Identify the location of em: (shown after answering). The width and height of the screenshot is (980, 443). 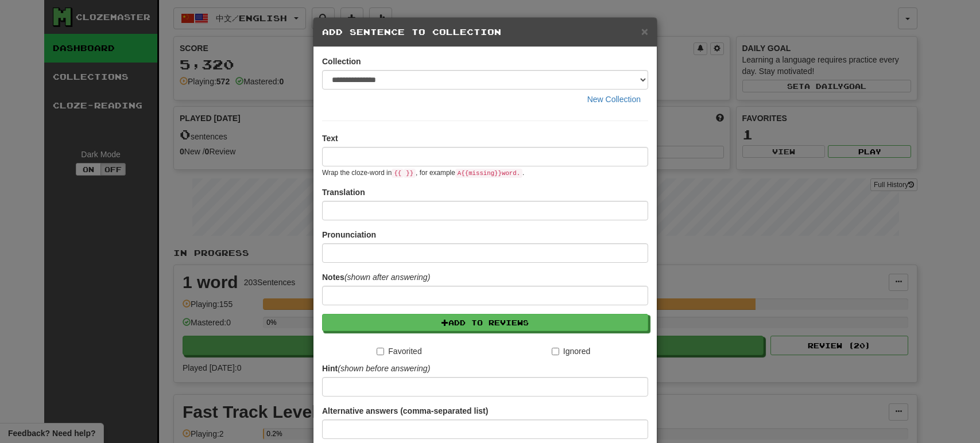
(387, 277).